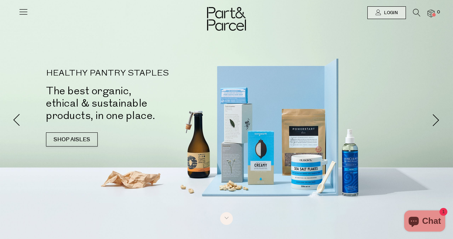 The width and height of the screenshot is (453, 239). I want to click on a: SHOP AISLES, so click(72, 140).